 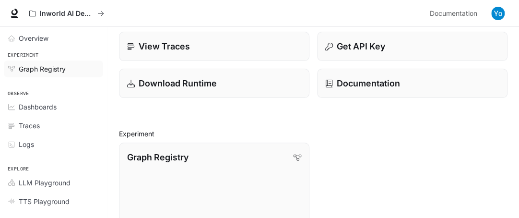 I want to click on p: Get API Key, so click(x=360, y=46).